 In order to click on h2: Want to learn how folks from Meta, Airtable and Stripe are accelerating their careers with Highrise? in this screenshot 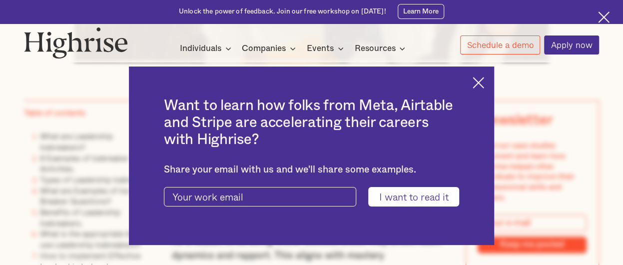, I will do `click(311, 122)`.